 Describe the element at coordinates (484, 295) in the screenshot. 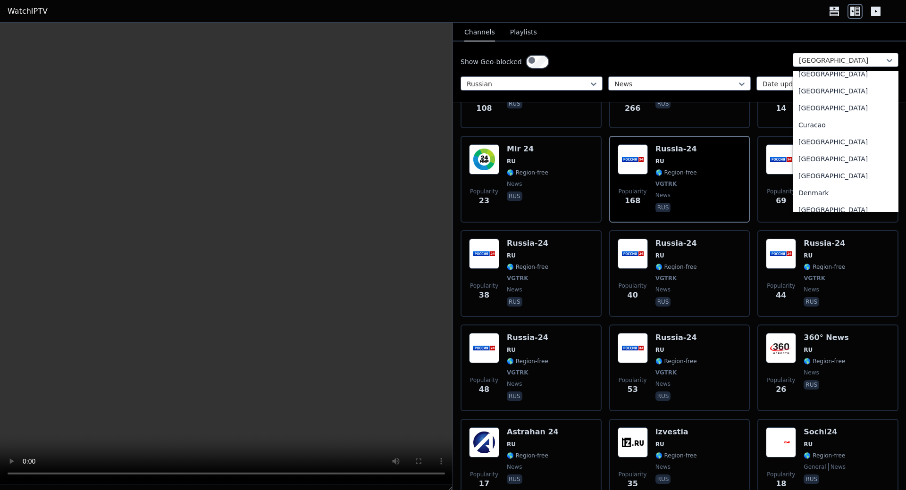

I see `span: 38` at that location.